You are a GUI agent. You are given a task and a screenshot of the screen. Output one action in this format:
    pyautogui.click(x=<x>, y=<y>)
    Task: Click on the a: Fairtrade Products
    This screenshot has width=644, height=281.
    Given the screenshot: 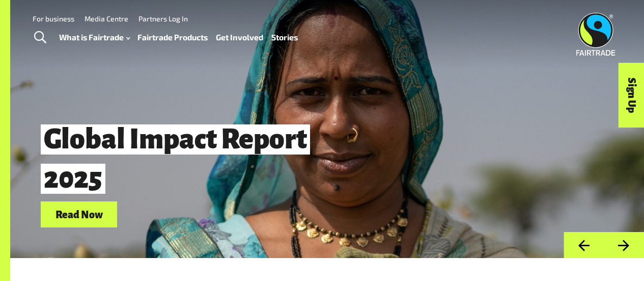 What is the action you would take?
    pyautogui.click(x=173, y=37)
    